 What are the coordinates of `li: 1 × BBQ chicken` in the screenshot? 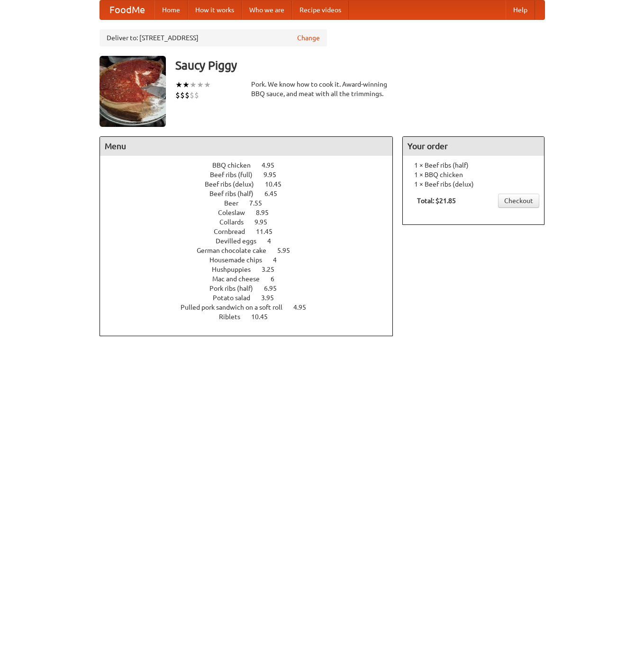 It's located at (473, 175).